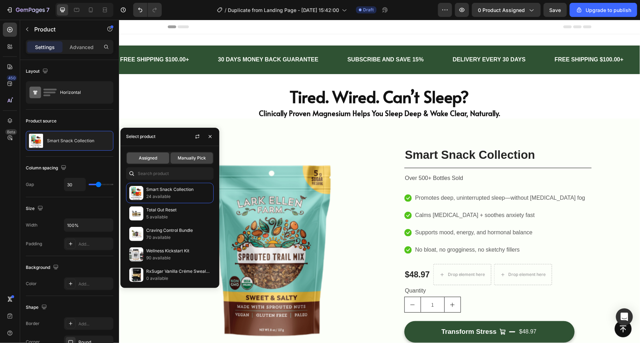  What do you see at coordinates (299, 255) in the screenshot?
I see `div: $48.97` at bounding box center [299, 255].